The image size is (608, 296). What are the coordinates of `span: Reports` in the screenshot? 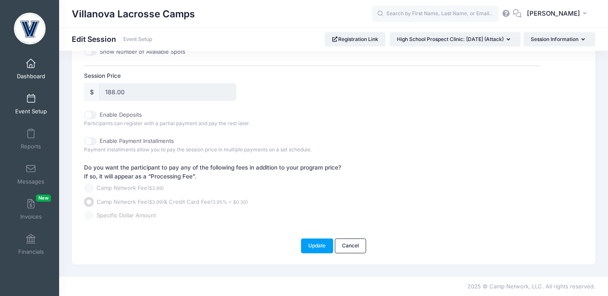 It's located at (31, 146).